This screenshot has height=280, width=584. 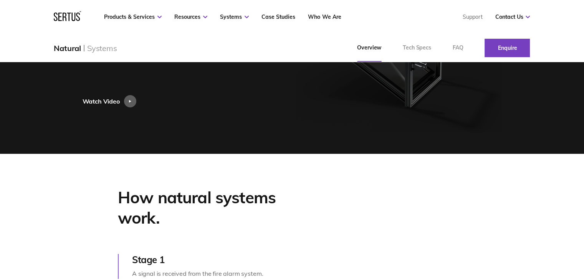 I want to click on a: Resources, so click(x=191, y=17).